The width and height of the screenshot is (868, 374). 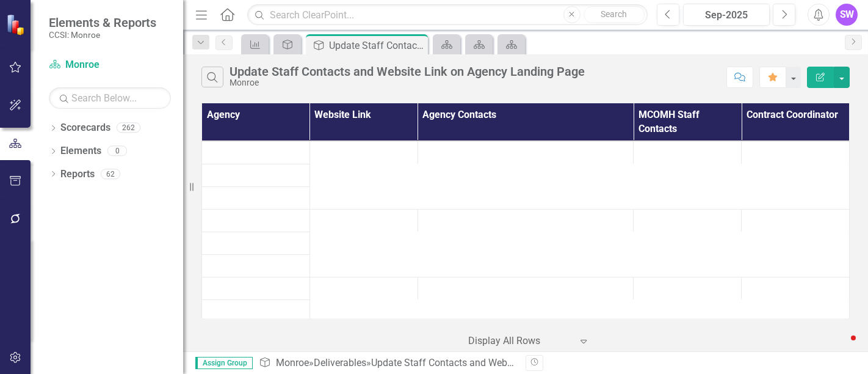 I want to click on input: Search Below..., so click(x=110, y=98).